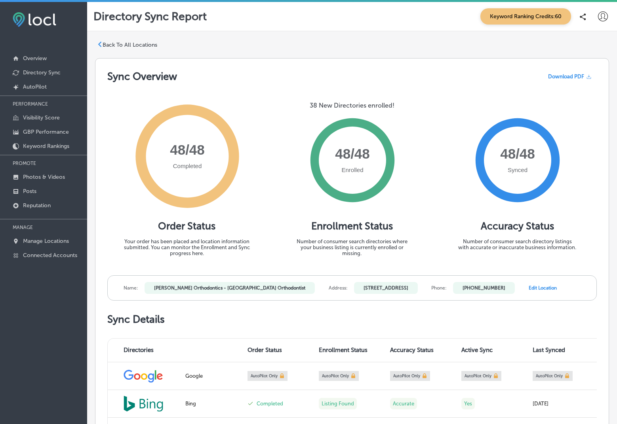 This screenshot has height=424, width=617. What do you see at coordinates (143, 404) in the screenshot?
I see `img: bing_Jjgns0f.png` at bounding box center [143, 404].